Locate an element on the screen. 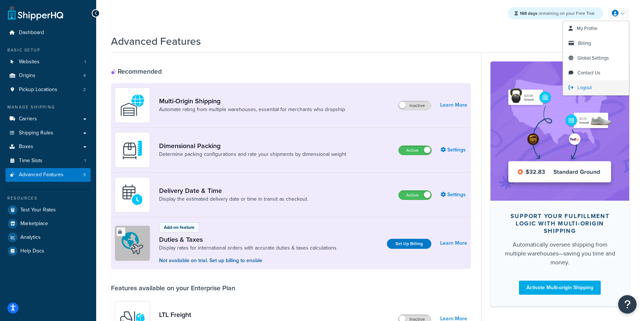 Image resolution: width=644 pixels, height=321 pixels. button: Open Resource Center is located at coordinates (627, 304).